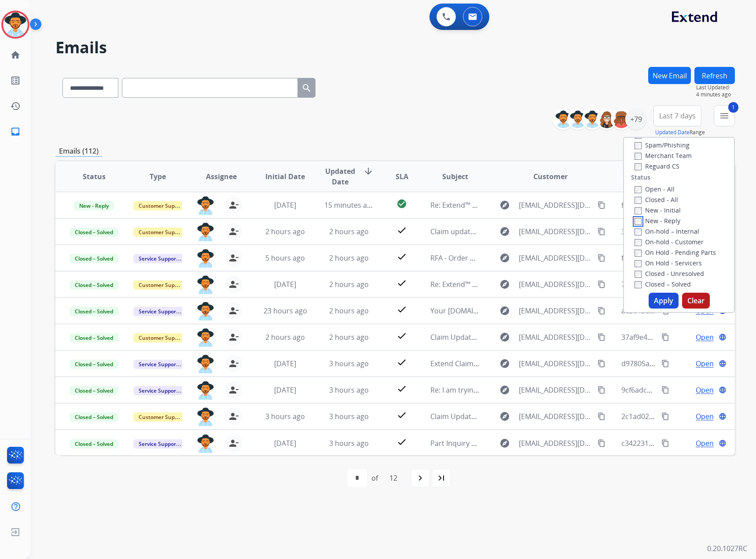  I want to click on label: Spam/Phishing, so click(662, 144).